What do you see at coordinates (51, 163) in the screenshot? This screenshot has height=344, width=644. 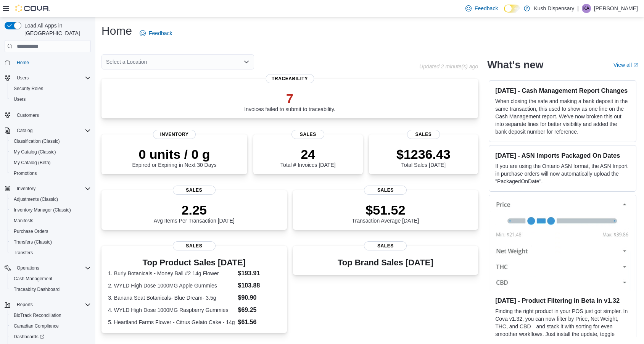 I see `span: My Catalog (Beta)` at bounding box center [51, 163].